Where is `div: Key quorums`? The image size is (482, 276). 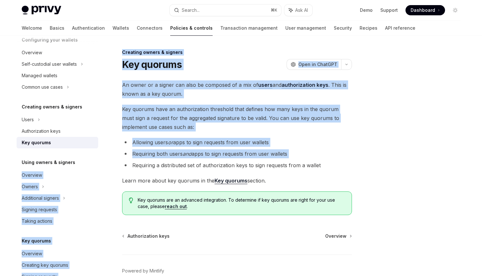 div: Key quorums is located at coordinates (36, 143).